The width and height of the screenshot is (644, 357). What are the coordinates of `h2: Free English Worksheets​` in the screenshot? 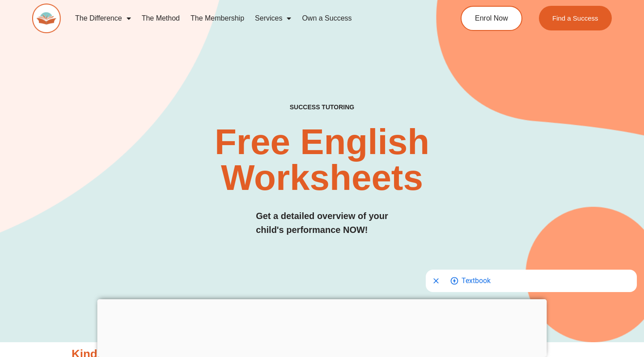 It's located at (321, 160).